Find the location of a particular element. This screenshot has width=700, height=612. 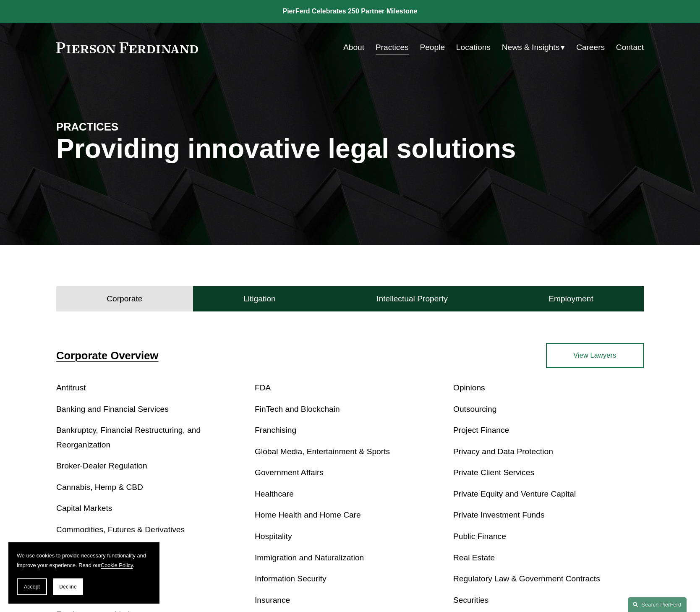

h4: Employment is located at coordinates (571, 299).